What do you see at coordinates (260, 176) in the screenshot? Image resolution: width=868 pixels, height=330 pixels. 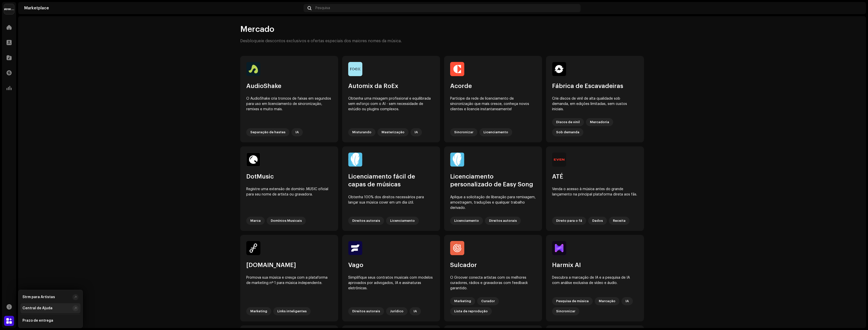 I see `font: DotMusic` at bounding box center [260, 176].